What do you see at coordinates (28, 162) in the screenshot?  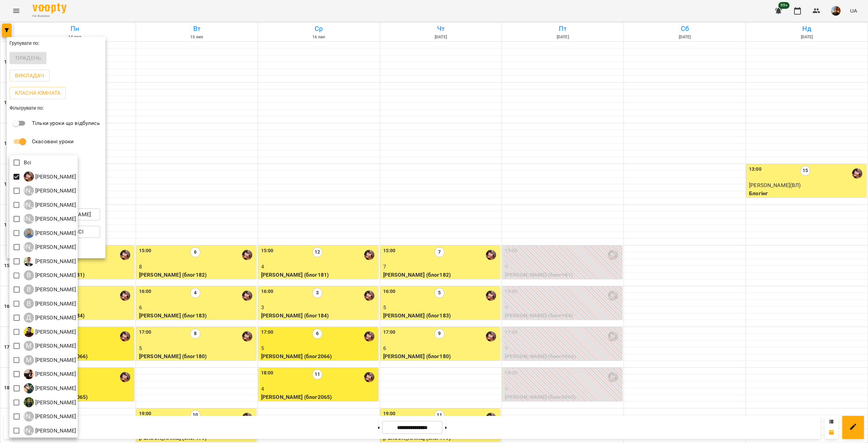 I see `p: Всі` at bounding box center [28, 162].